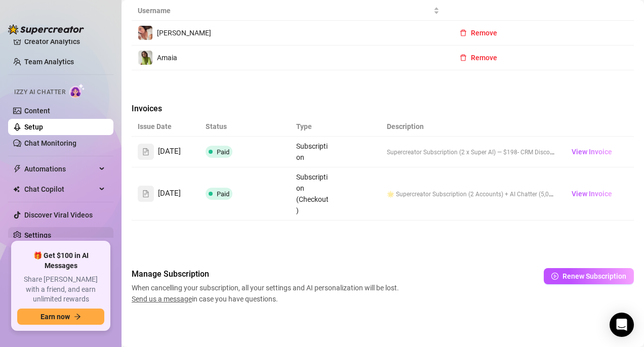 The image size is (644, 347). What do you see at coordinates (37, 111) in the screenshot?
I see `a: Content` at bounding box center [37, 111].